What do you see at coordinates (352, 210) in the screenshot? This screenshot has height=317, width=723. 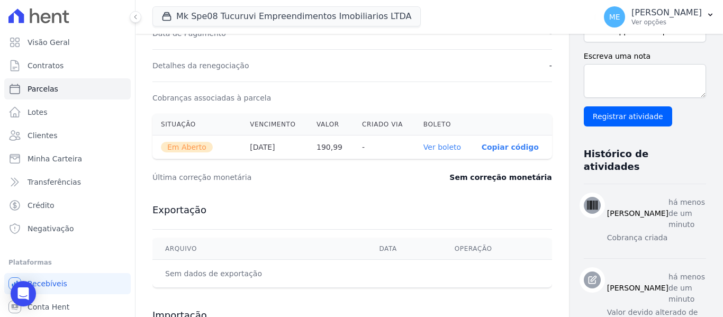 I see `h3: Exportação` at bounding box center [352, 210].